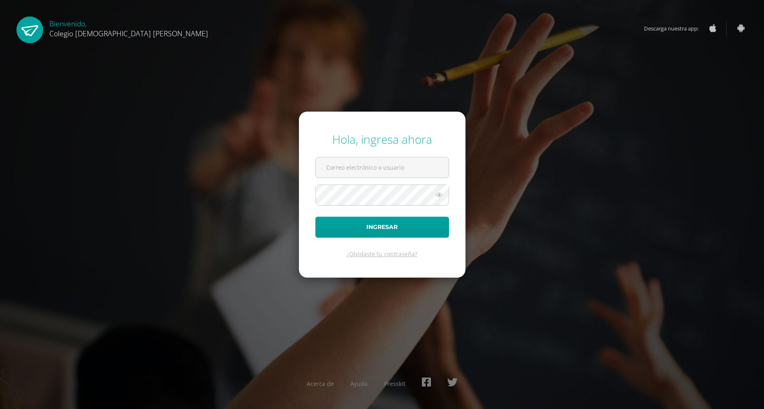  Describe the element at coordinates (321, 383) in the screenshot. I see `a: Acerca de` at that location.